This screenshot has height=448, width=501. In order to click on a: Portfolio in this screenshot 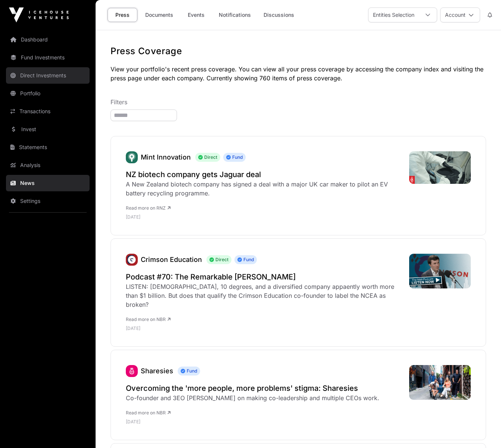, I will do `click(48, 93)`.